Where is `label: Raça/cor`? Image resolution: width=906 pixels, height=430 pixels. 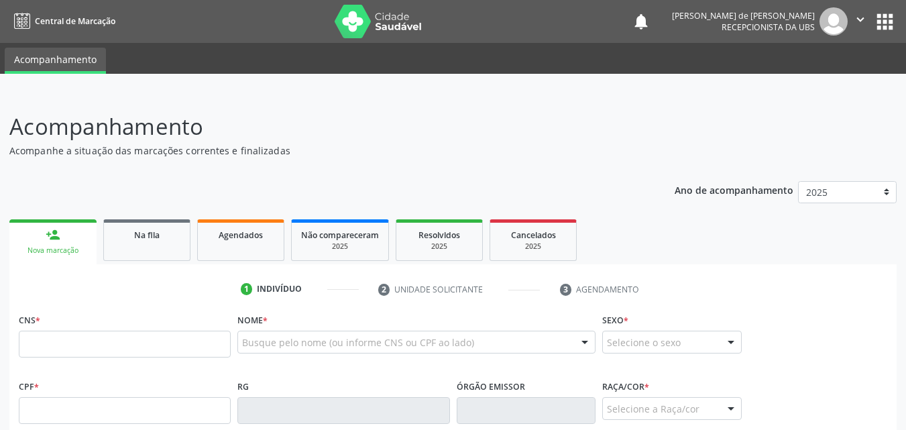
label: Raça/cor is located at coordinates (626, 386).